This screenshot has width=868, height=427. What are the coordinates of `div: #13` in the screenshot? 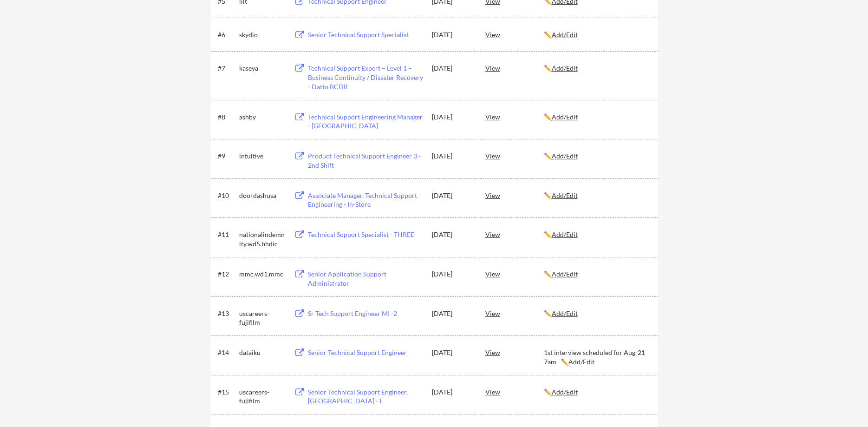 It's located at (227, 314).